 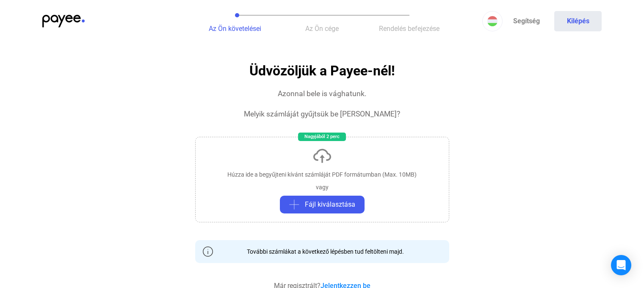 What do you see at coordinates (621, 265) in the screenshot?
I see `div: Open Intercom Messenger` at bounding box center [621, 265].